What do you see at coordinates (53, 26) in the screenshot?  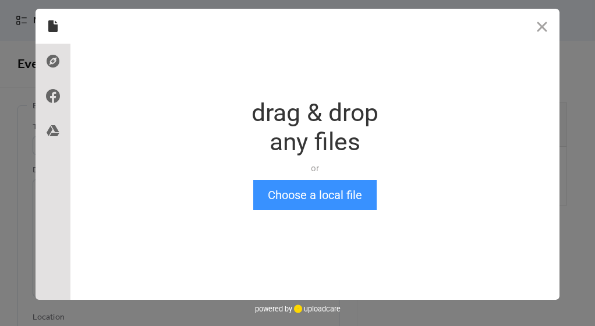 I see `div: Local Files` at bounding box center [53, 26].